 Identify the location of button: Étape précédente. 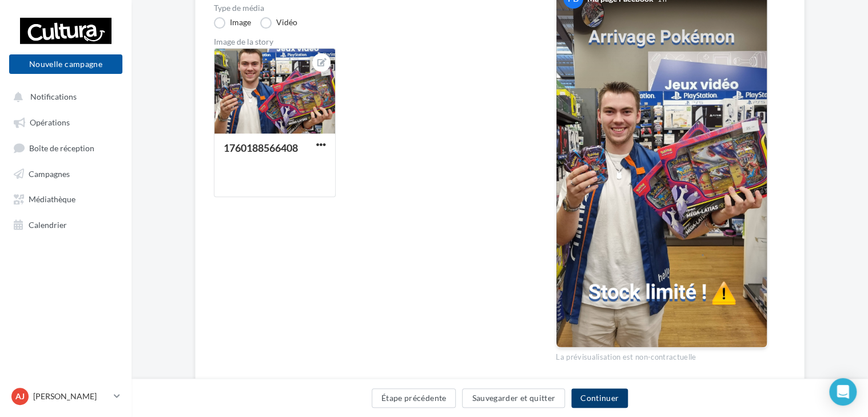
(414, 398).